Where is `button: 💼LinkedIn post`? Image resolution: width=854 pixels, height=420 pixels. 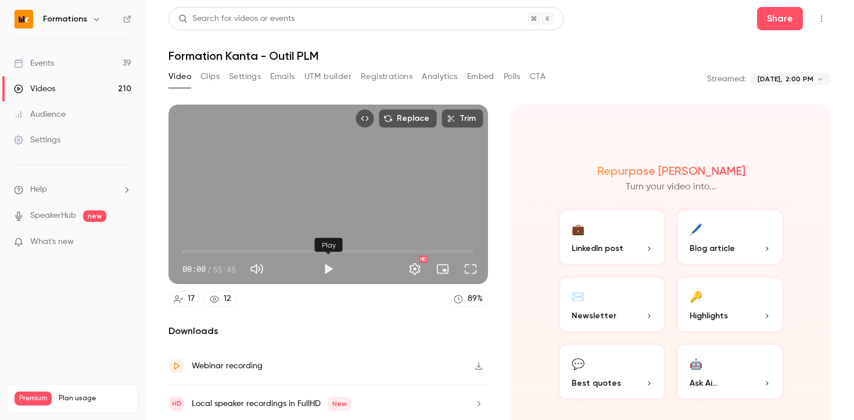
button: 💼LinkedIn post is located at coordinates (612, 237).